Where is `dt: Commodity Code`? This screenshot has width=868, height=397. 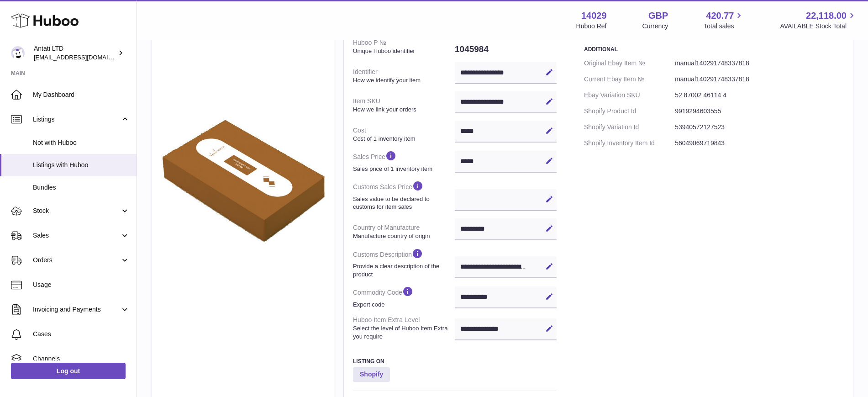
dt: Commodity Code is located at coordinates (403, 296).